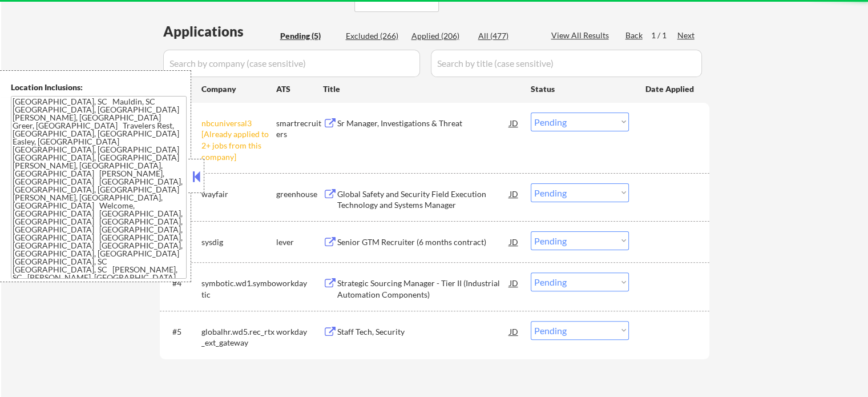 The height and width of the screenshot is (397, 868). What do you see at coordinates (239, 89) in the screenshot?
I see `div: Company` at bounding box center [239, 89].